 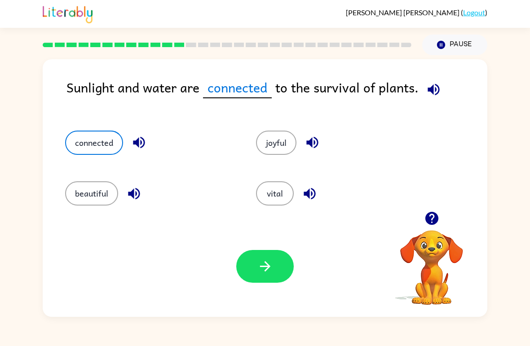 What do you see at coordinates (277, 95) in the screenshot?
I see `div: Sunlight and water are to the survival of plants.` at bounding box center [277, 95].